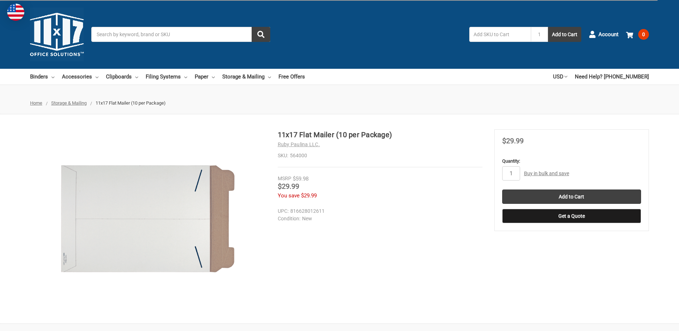 The image size is (679, 331). I want to click on span: Storage & Mailing, so click(69, 103).